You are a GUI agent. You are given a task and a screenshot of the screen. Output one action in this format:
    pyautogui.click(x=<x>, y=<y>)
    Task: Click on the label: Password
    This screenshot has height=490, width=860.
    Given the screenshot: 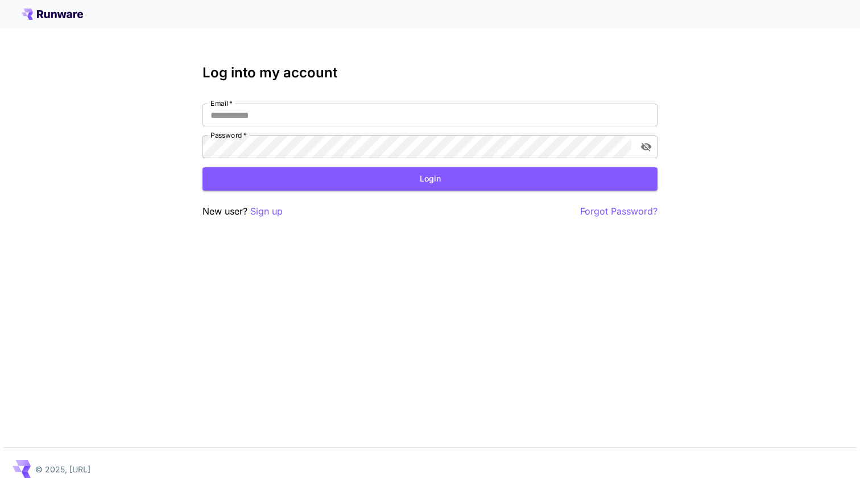 What is the action you would take?
    pyautogui.click(x=229, y=135)
    